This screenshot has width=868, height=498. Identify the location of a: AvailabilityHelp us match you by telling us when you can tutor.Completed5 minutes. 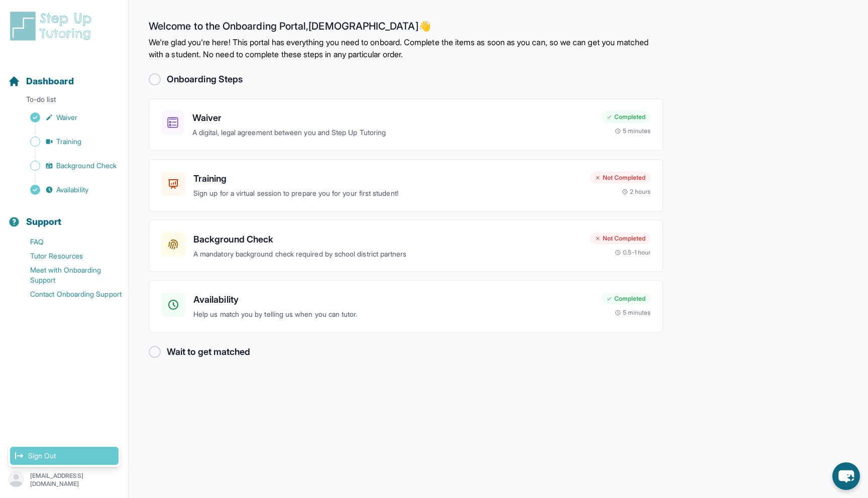
(406, 306).